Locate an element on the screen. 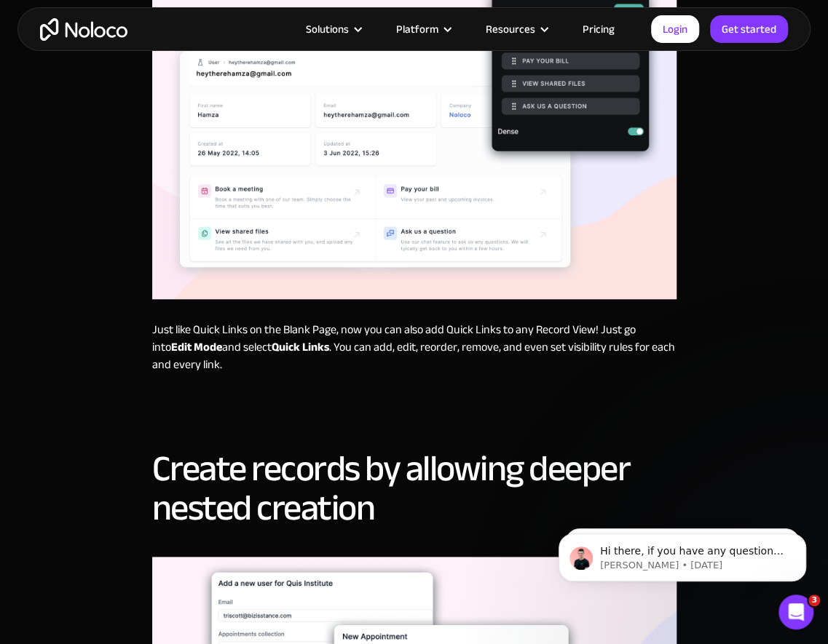  a: Get started is located at coordinates (749, 29).